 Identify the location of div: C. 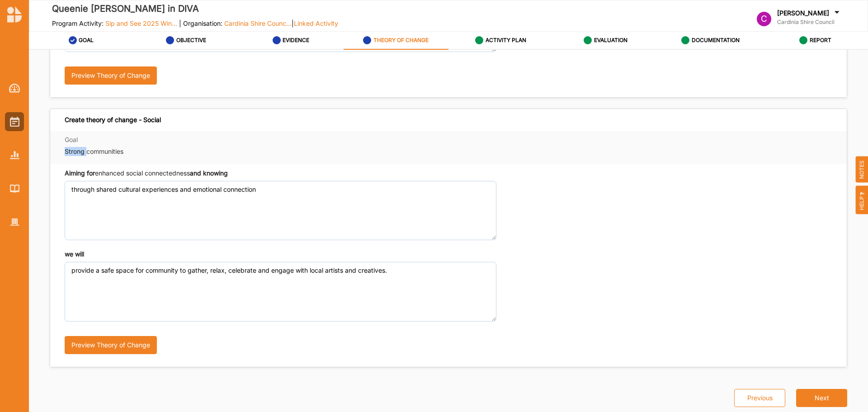
(764, 19).